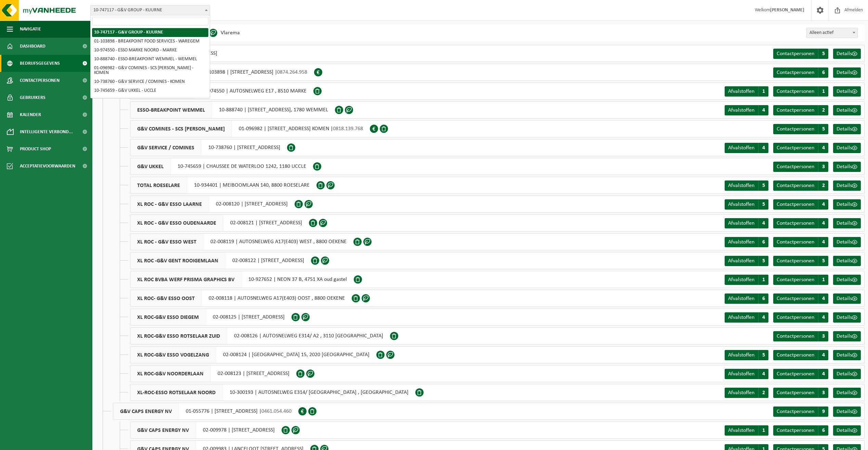  What do you see at coordinates (746, 280) in the screenshot?
I see `a: Afvalstoffen 1` at bounding box center [746, 280].